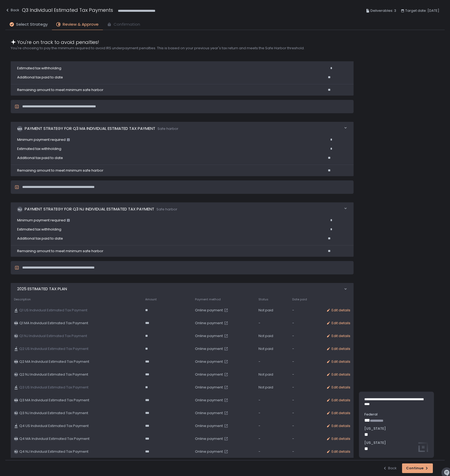 The width and height of the screenshot is (450, 476). Describe the element at coordinates (42, 289) in the screenshot. I see `span: 2025 estimated tax plan` at that location.